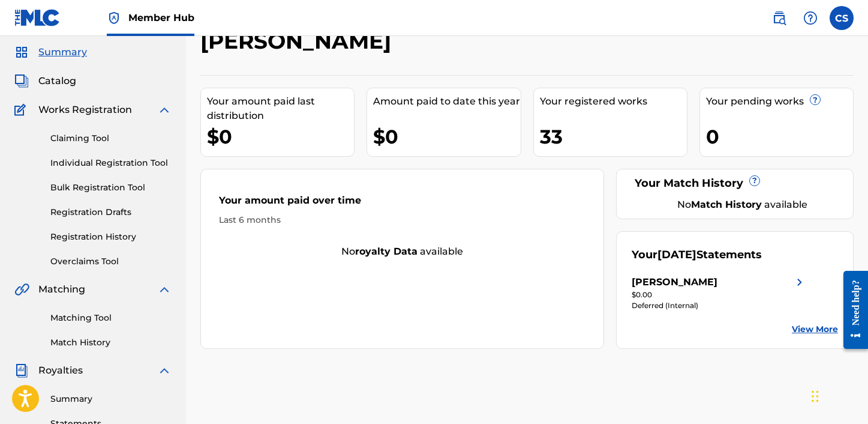 The width and height of the screenshot is (868, 424). I want to click on div: Your Statements, so click(696, 254).